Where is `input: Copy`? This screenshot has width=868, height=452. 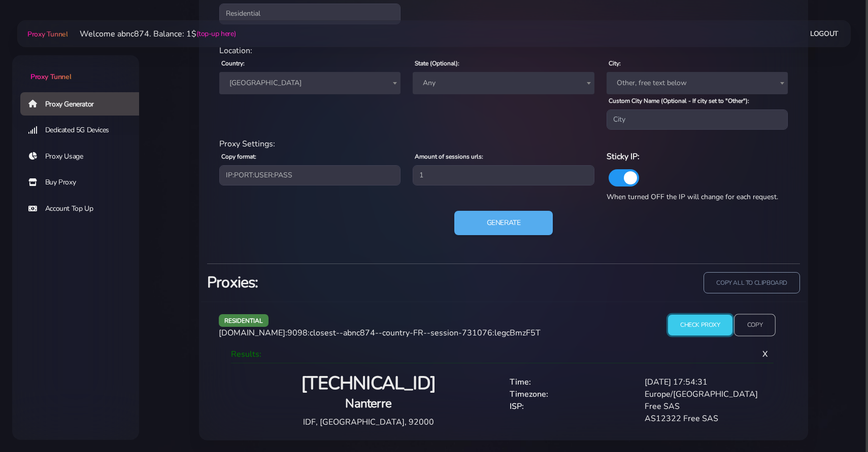
input: Copy is located at coordinates (755, 325).